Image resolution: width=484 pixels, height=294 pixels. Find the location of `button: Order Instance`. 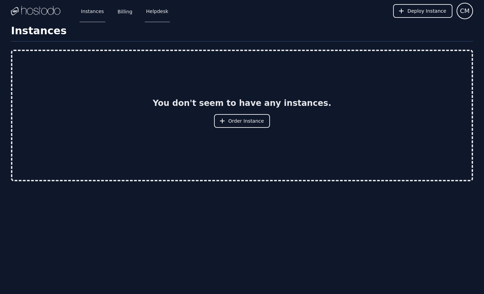

button: Order Instance is located at coordinates (242, 121).